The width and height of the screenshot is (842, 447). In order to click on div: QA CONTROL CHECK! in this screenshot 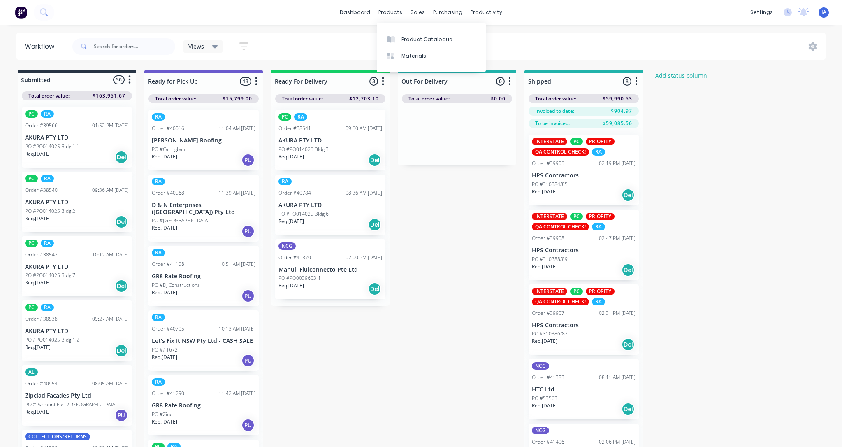, I will do `click(560, 227)`.